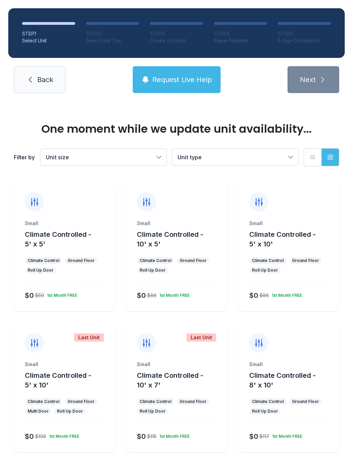 The width and height of the screenshot is (353, 454). What do you see at coordinates (304, 41) in the screenshot?
I see `div: E-Sign Documents` at bounding box center [304, 41].